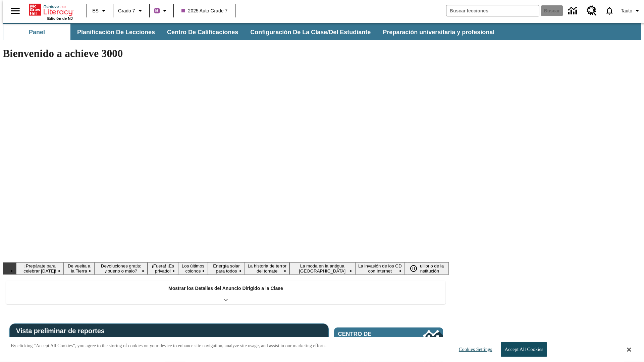 This screenshot has height=362, width=644. I want to click on div: Portada, so click(51, 11).